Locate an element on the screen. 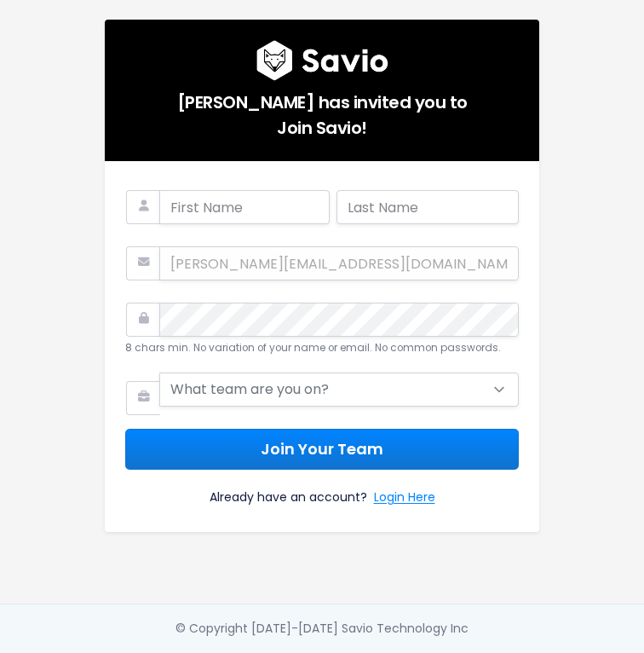 The width and height of the screenshot is (644, 653). button: Join Your Team is located at coordinates (322, 449).